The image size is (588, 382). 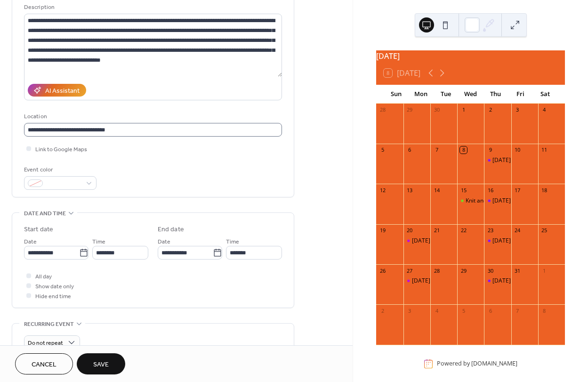 I want to click on div: 9, so click(x=490, y=150).